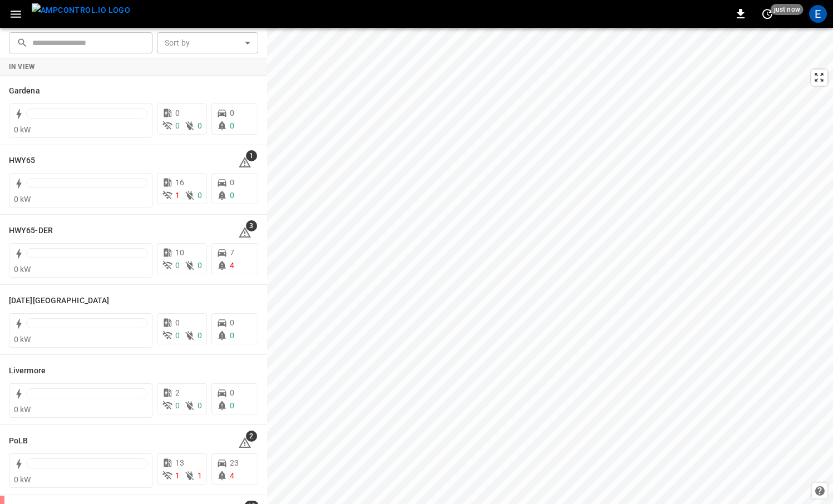 This screenshot has width=833, height=504. What do you see at coordinates (24, 91) in the screenshot?
I see `h6: Gardena` at bounding box center [24, 91].